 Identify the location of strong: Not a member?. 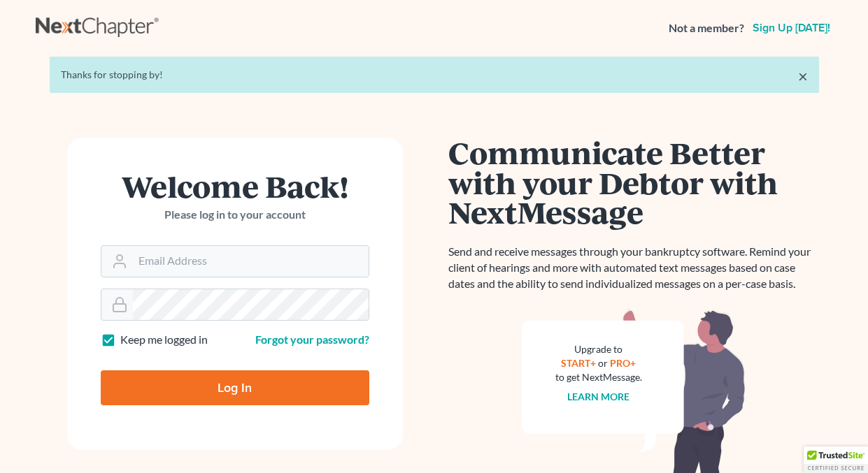
(706, 28).